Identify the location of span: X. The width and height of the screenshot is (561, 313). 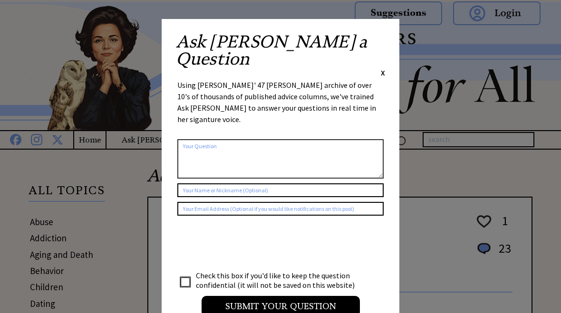
(383, 73).